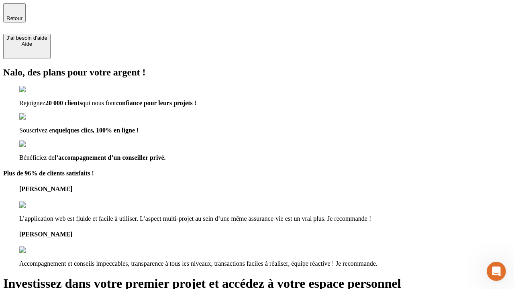 The height and width of the screenshot is (289, 514). What do you see at coordinates (37, 130) in the screenshot?
I see `span: Souscrivez en` at bounding box center [37, 130].